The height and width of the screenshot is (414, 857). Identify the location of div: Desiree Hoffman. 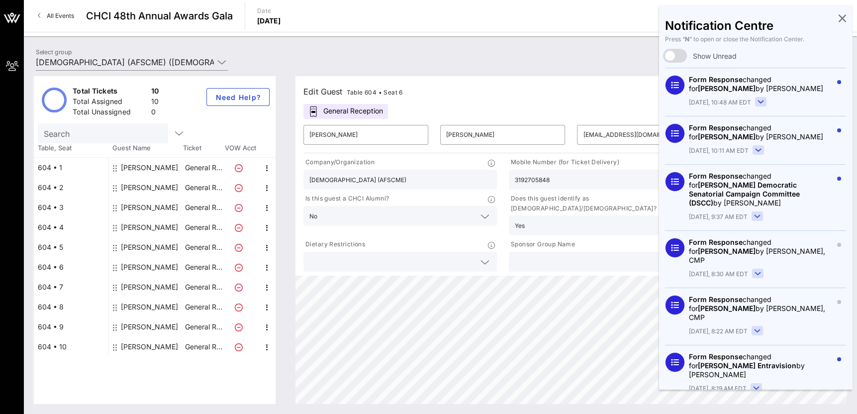
(149, 207).